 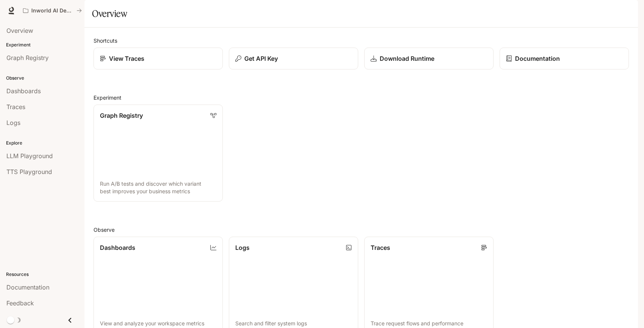 I want to click on h2: Observe, so click(x=361, y=229).